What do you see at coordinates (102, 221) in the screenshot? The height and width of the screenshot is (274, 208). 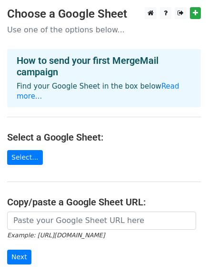 I see `input: Paste your Google Sheet URL here` at bounding box center [102, 221].